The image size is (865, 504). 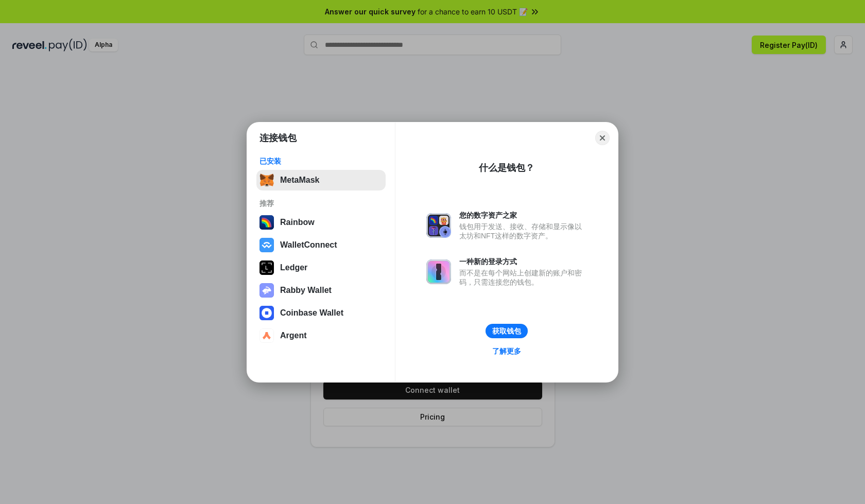 I want to click on div: 已安装, so click(x=321, y=162).